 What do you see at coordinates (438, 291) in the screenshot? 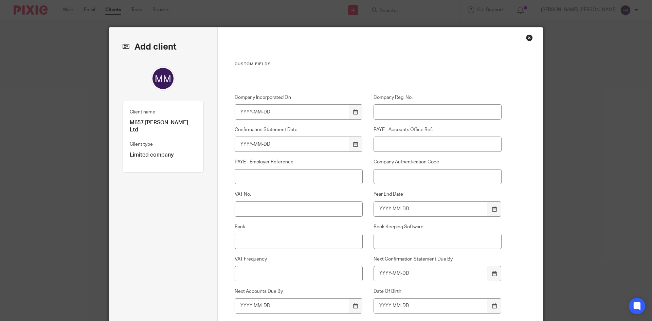
I see `label: Date Of Birth` at bounding box center [438, 291].